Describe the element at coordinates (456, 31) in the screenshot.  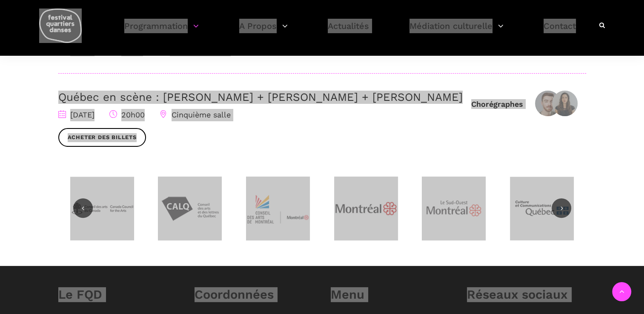
I see `a: Médiation culturelle` at that location.